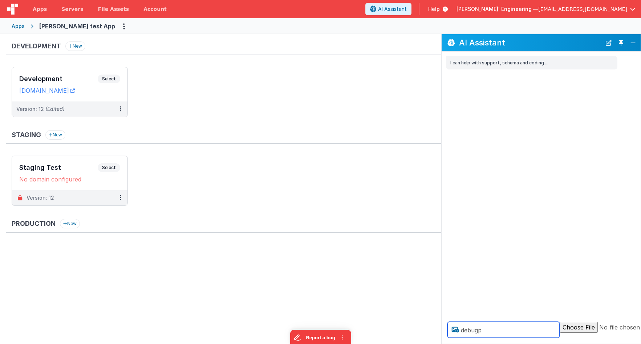 This screenshot has height=344, width=641. Describe the element at coordinates (72, 9) in the screenshot. I see `span: Servers` at that location.